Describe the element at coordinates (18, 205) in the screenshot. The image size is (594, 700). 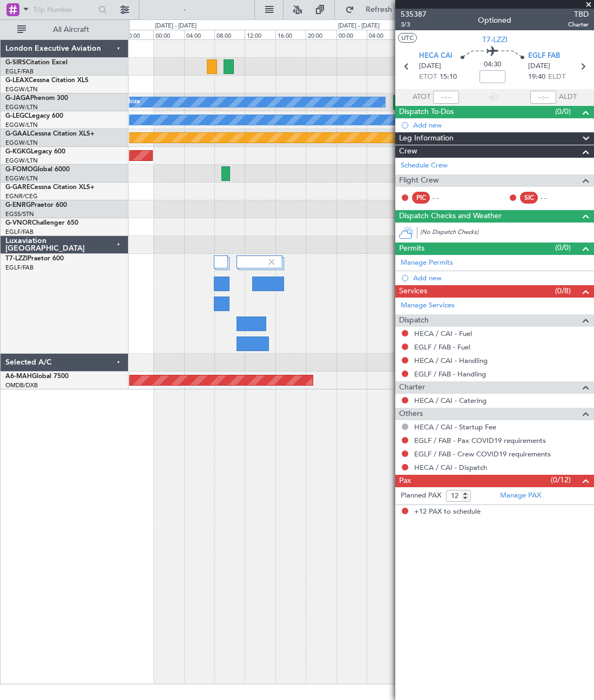
I see `span: G-ENRG` at that location.